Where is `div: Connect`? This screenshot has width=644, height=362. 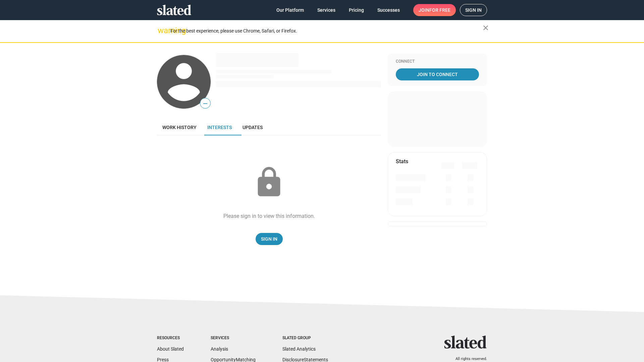 div: Connect is located at coordinates (437, 61).